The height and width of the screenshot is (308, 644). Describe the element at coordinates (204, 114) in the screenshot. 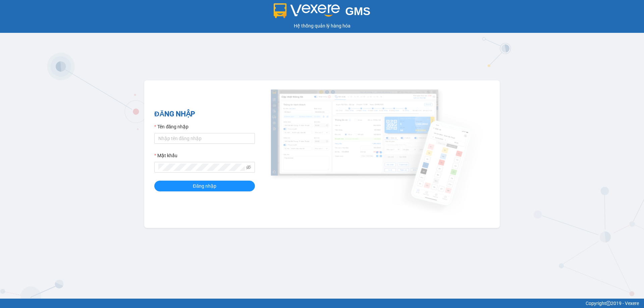

I see `h2: ĐĂNG NHẬP` at that location.